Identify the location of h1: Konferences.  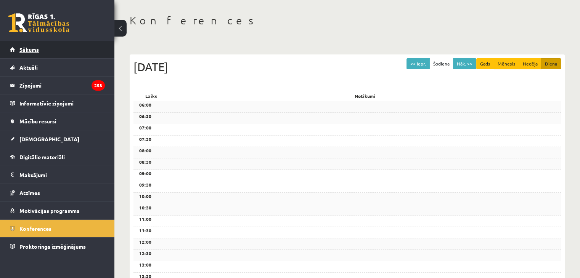
(347, 21).